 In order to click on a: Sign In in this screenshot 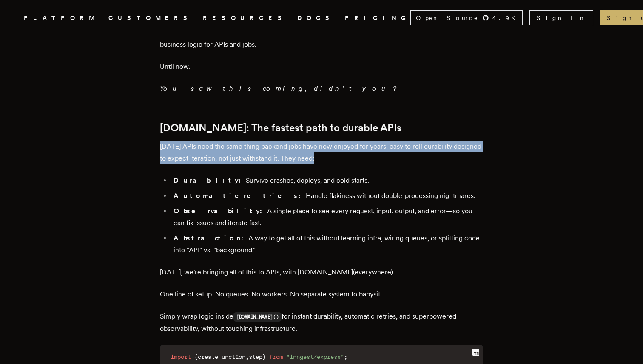, I will do `click(561, 18)`.